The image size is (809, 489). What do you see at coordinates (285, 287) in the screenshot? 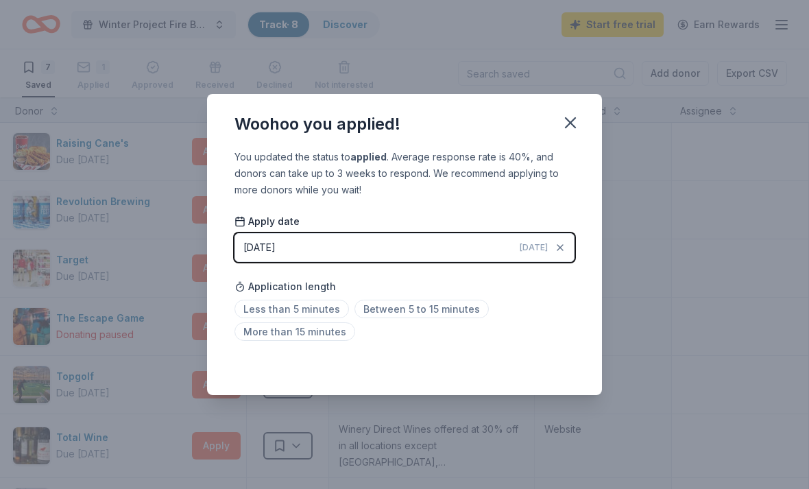
I see `span: Application length` at bounding box center [285, 287].